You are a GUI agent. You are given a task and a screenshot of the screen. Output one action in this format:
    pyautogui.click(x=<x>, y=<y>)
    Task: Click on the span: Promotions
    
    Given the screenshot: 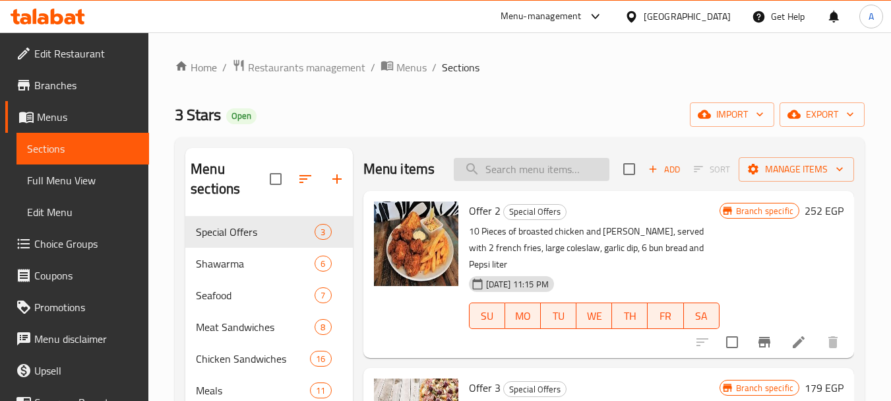 What is the action you would take?
    pyautogui.click(x=86, y=307)
    